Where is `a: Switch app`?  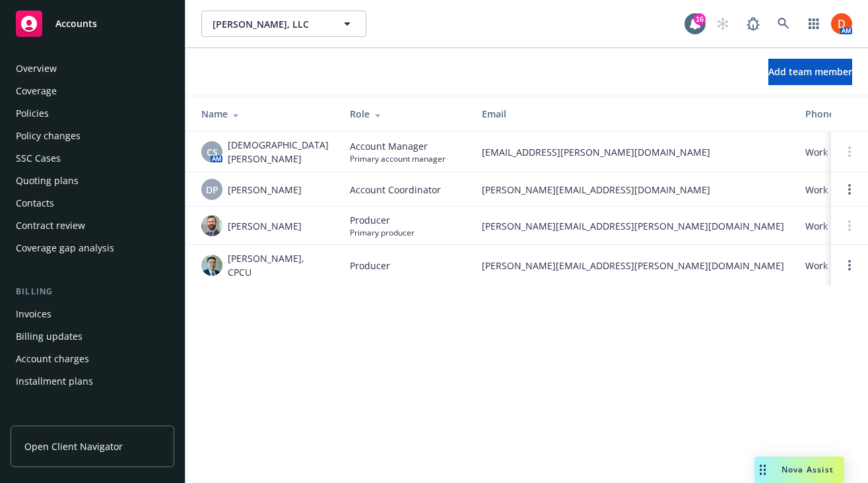
a: Switch app is located at coordinates (814, 24).